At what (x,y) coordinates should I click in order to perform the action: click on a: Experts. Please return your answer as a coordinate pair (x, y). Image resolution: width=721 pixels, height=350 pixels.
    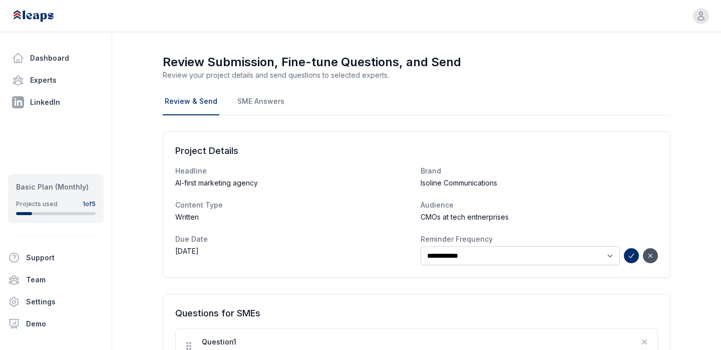
    Looking at the image, I should click on (56, 80).